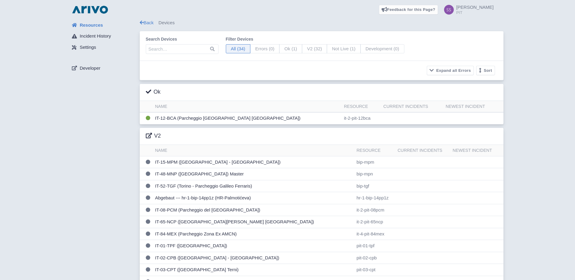 This screenshot has width=575, height=280. Describe the element at coordinates (374, 270) in the screenshot. I see `td: pit-03-cpt` at that location.